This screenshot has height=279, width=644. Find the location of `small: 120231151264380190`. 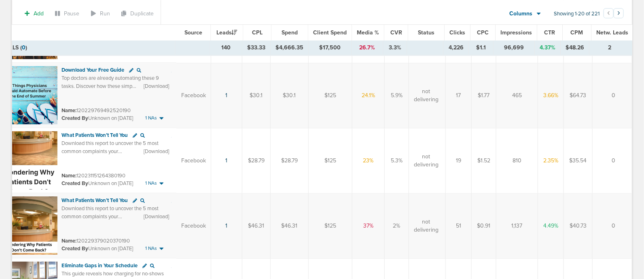

small: 120231151264380190 is located at coordinates (94, 176).